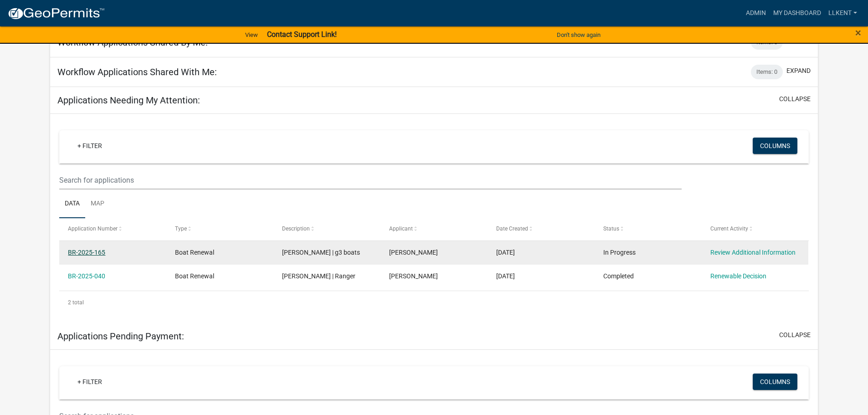 This screenshot has height=415, width=868. Describe the element at coordinates (738, 276) in the screenshot. I see `a: Renewable Decision` at that location.